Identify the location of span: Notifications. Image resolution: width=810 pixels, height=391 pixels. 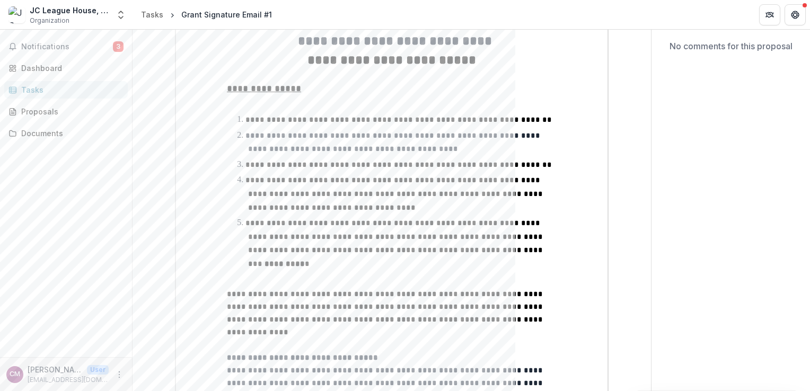
(67, 47).